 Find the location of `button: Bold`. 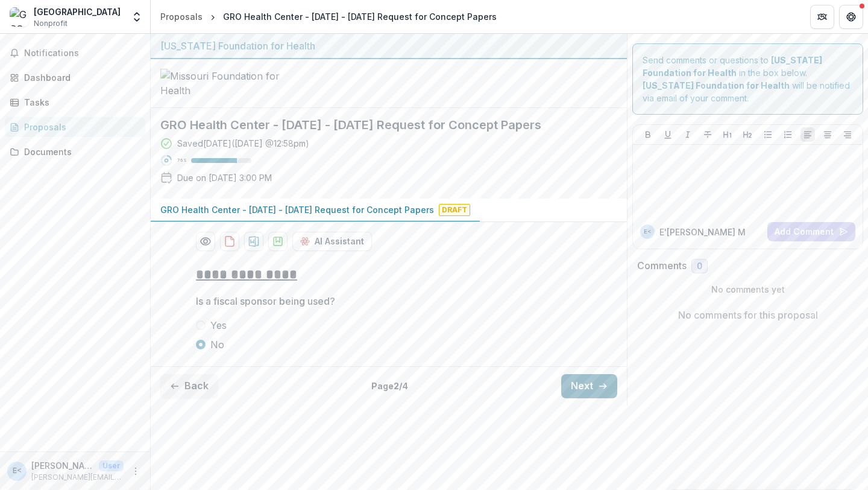

button: Bold is located at coordinates (648, 135).